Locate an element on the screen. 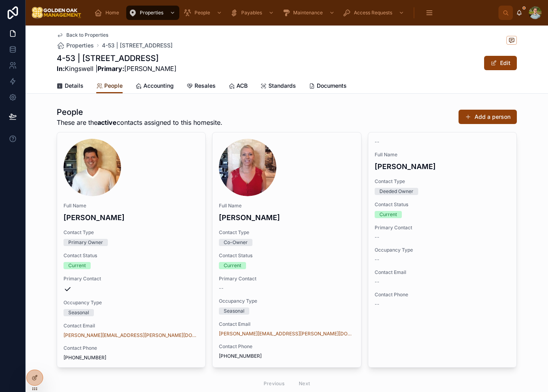 Image resolution: width=548 pixels, height=392 pixels. span: Standards is located at coordinates (282, 86).